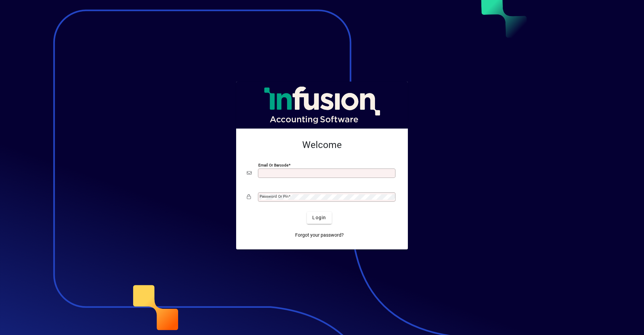  I want to click on h2: Welcome, so click(322, 145).